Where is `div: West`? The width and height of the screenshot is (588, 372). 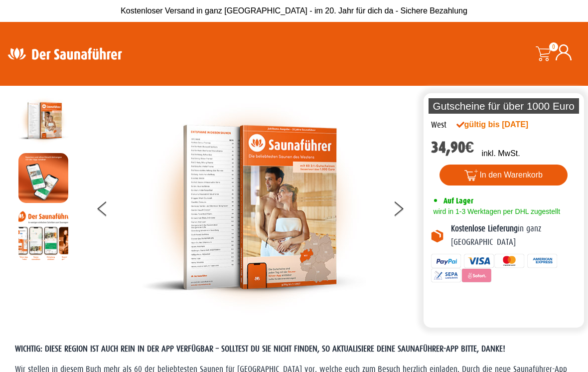 div: West is located at coordinates (439, 125).